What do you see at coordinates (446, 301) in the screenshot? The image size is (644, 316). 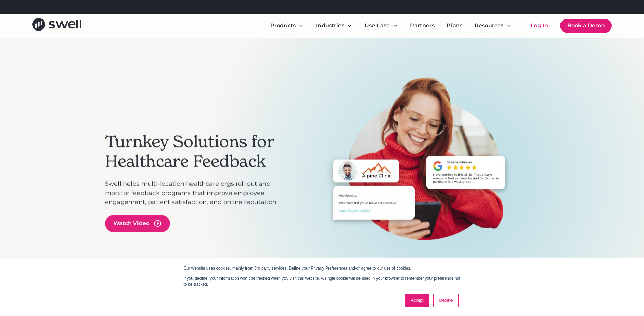 I see `a: Decline` at bounding box center [446, 301].